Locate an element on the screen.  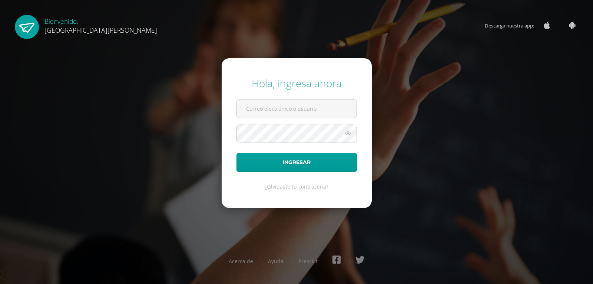
a: ¿Olvidaste tu contraseña? is located at coordinates (297, 186).